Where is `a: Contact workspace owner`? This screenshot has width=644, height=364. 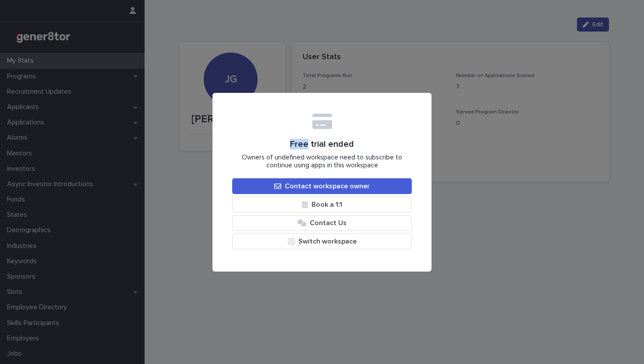
a: Contact workspace owner is located at coordinates (322, 186).